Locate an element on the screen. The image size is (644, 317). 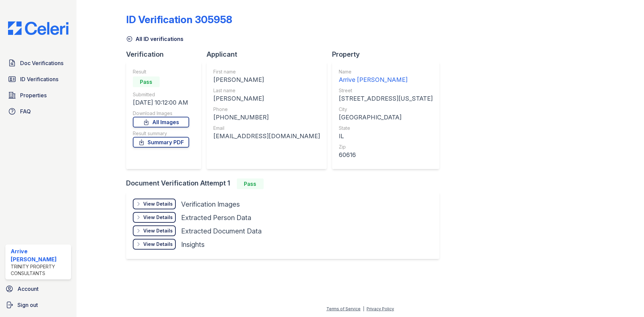
div: ID Verification 305958 is located at coordinates (179, 19).